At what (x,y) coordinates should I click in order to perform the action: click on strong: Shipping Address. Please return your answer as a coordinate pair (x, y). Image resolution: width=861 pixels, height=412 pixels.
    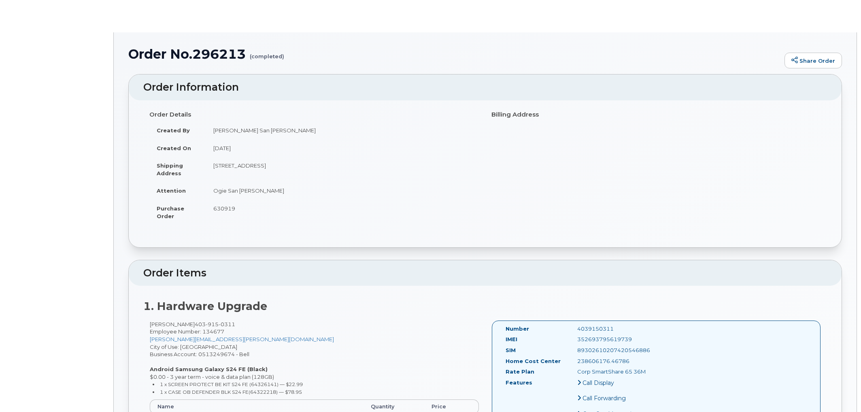
    Looking at the image, I should click on (170, 169).